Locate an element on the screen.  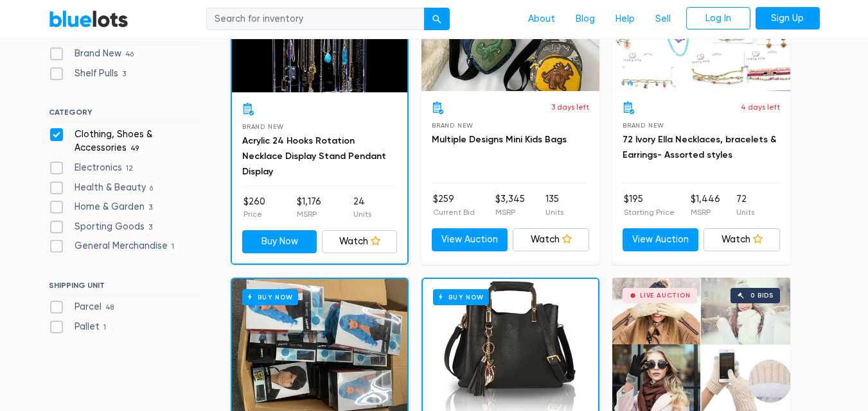
label: Home & Garden is located at coordinates (103, 207).